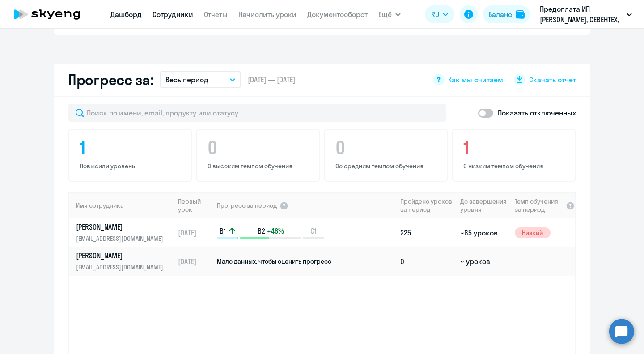 This screenshot has height=354, width=644. I want to click on span: +48%, so click(276, 231).